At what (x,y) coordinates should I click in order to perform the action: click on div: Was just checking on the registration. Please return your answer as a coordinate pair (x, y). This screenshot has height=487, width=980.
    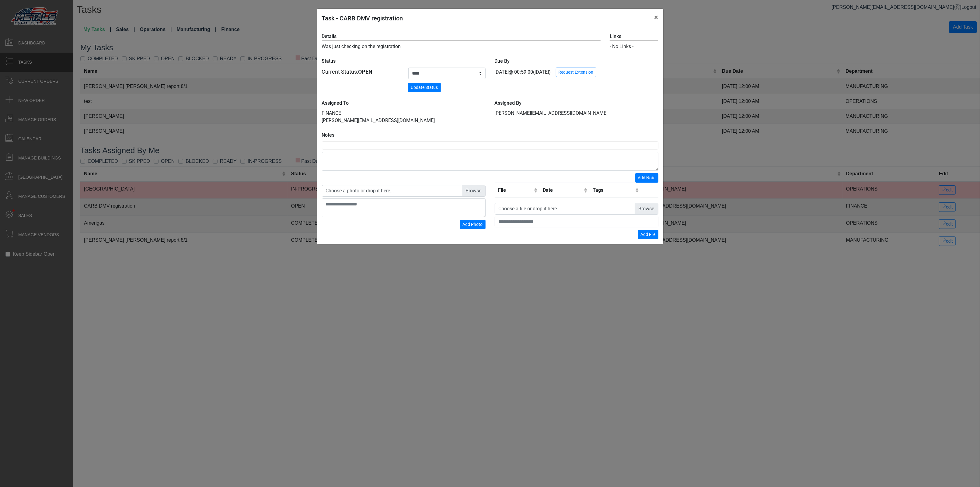
    Looking at the image, I should click on (461, 41).